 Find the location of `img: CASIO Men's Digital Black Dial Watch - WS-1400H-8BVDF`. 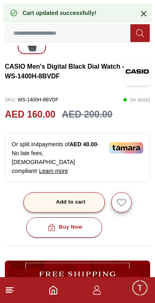

img: CASIO Men's Digital Black Dial Watch - WS-1400H-8BVDF is located at coordinates (137, 72).